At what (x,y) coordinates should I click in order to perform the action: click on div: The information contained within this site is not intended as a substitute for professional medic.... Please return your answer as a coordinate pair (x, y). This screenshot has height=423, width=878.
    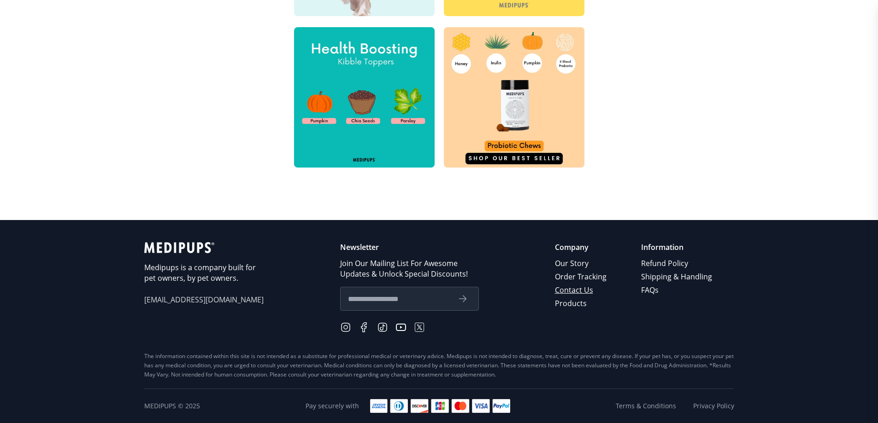
    Looking at the image, I should click on (439, 366).